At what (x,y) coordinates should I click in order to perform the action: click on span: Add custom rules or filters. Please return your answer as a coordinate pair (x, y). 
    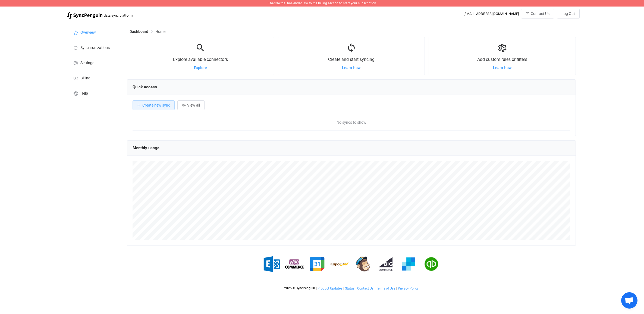
    Looking at the image, I should click on (503, 59).